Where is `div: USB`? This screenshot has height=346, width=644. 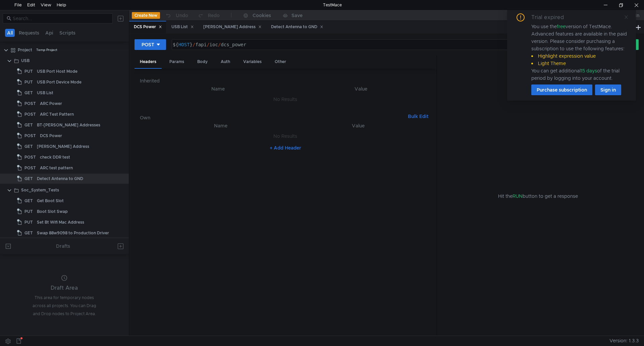 div: USB is located at coordinates (25, 60).